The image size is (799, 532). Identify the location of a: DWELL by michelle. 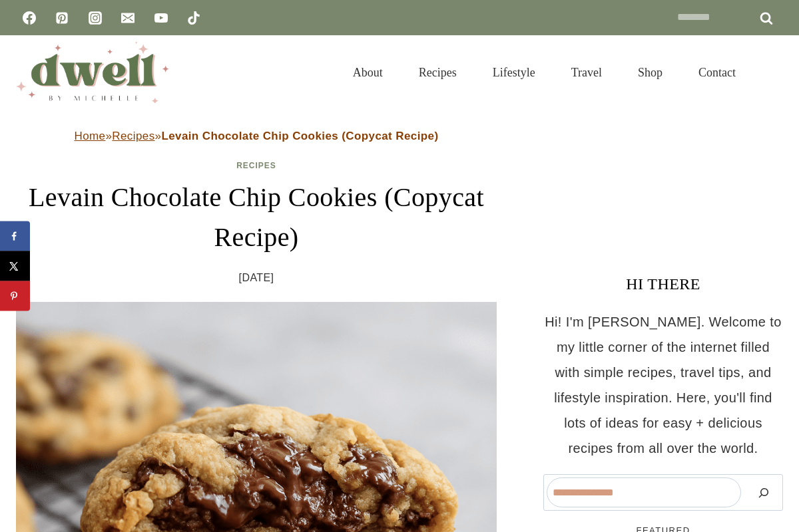
(92, 73).